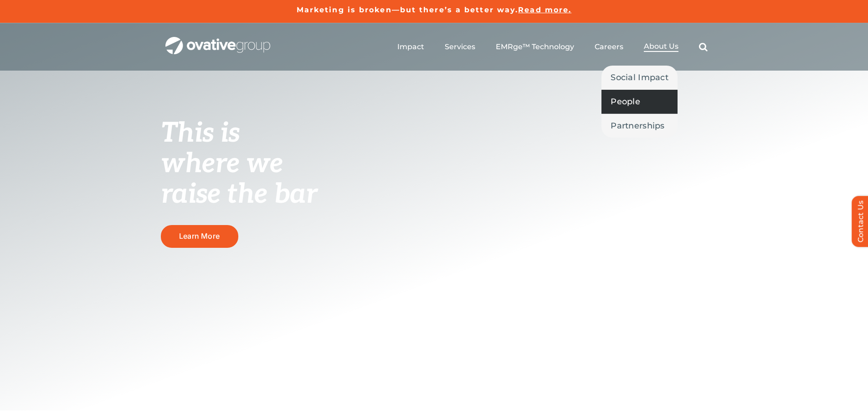 This screenshot has height=415, width=868. I want to click on a: Services, so click(460, 47).